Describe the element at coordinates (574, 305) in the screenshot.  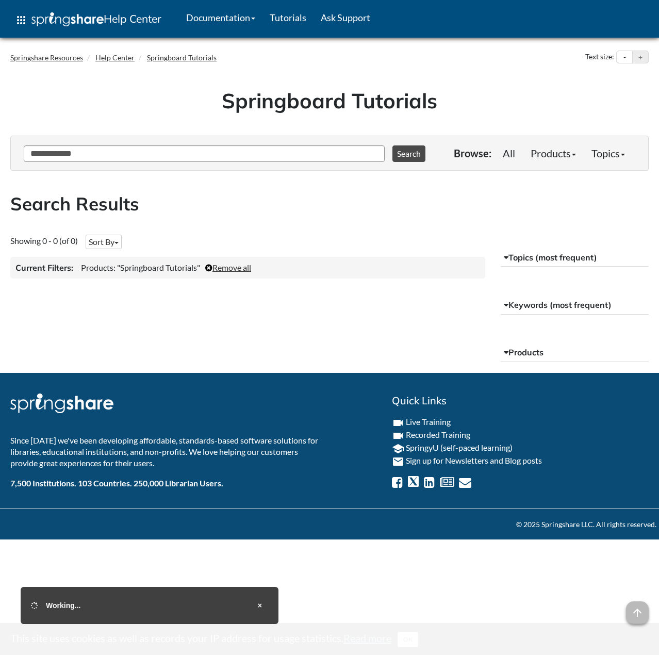
I see `button: Keywords (most frequent)` at that location.